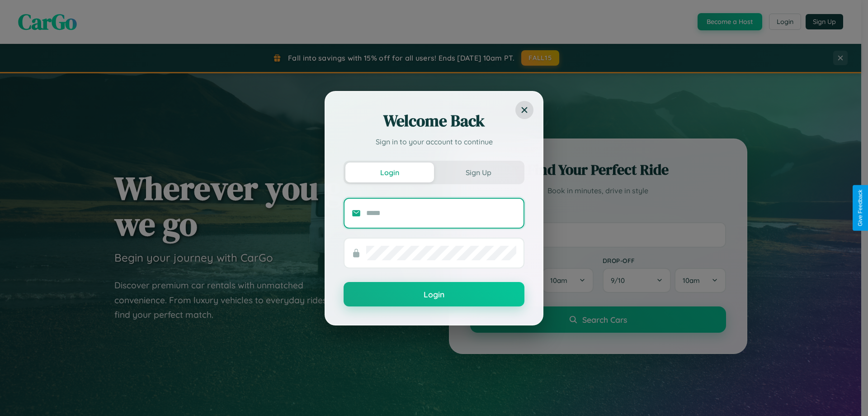 The height and width of the screenshot is (416, 868). What do you see at coordinates (478, 172) in the screenshot?
I see `button: Sign Up` at bounding box center [478, 172].